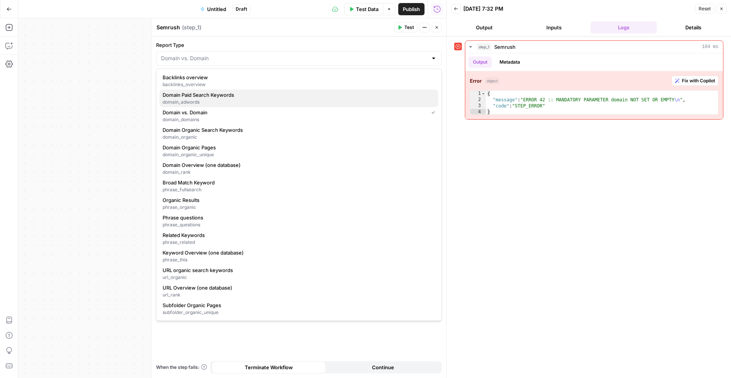 Image resolution: width=731 pixels, height=378 pixels. Describe the element at coordinates (594, 47) in the screenshot. I see `button: 104 ms` at that location.